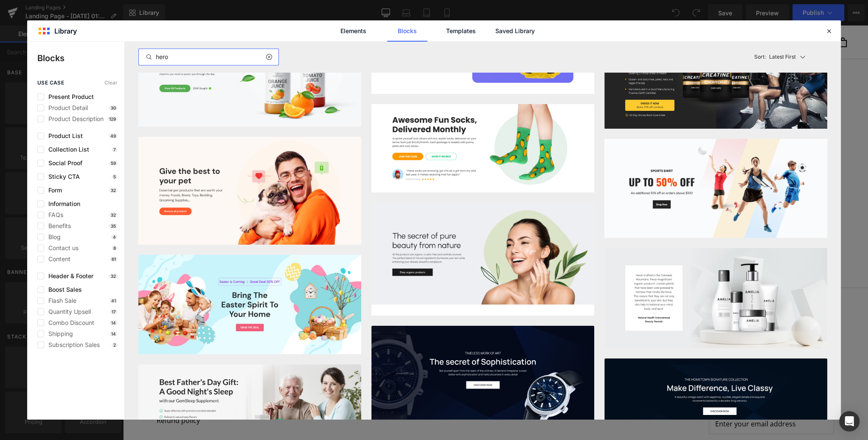  Describe the element at coordinates (648, 347) in the screenshot. I see `p: Consumers receive exclusive updates on product launches and promotions. Plus receive 15% off your...` at that location.